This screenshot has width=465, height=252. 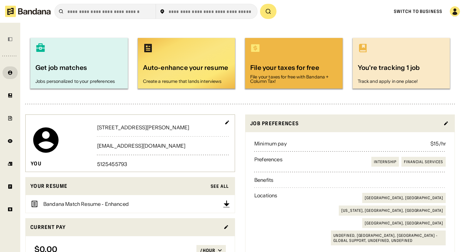 I want to click on div: Bandana Match Resume - Enhanced, so click(x=86, y=204).